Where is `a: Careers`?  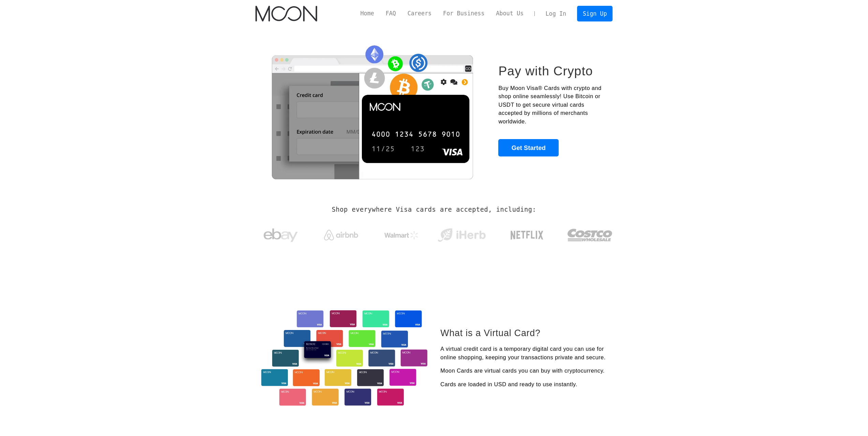
a: Careers is located at coordinates (420, 13).